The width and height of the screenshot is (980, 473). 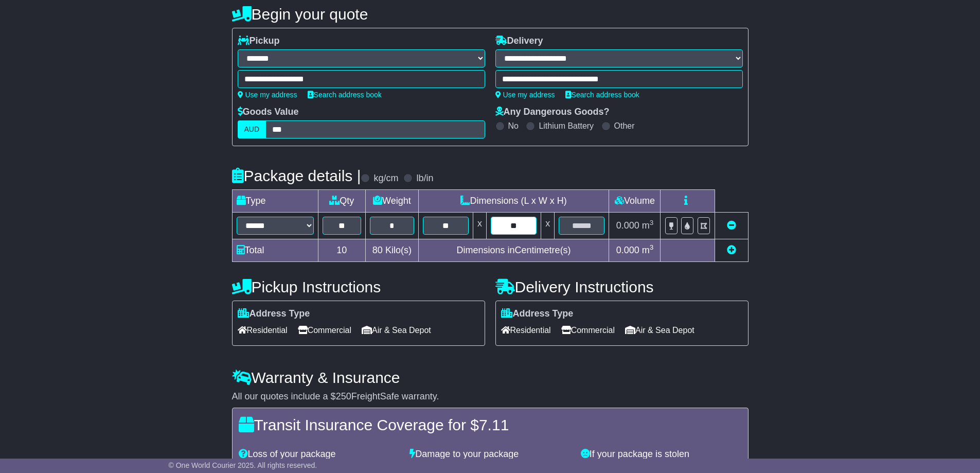 What do you see at coordinates (392, 201) in the screenshot?
I see `td: Weight` at bounding box center [392, 201].